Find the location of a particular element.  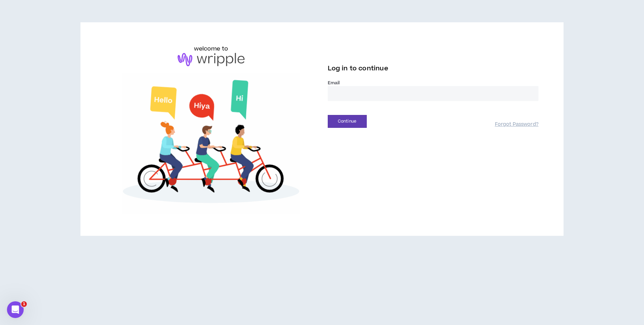

img: Welcome to Wripple is located at coordinates (211, 143).